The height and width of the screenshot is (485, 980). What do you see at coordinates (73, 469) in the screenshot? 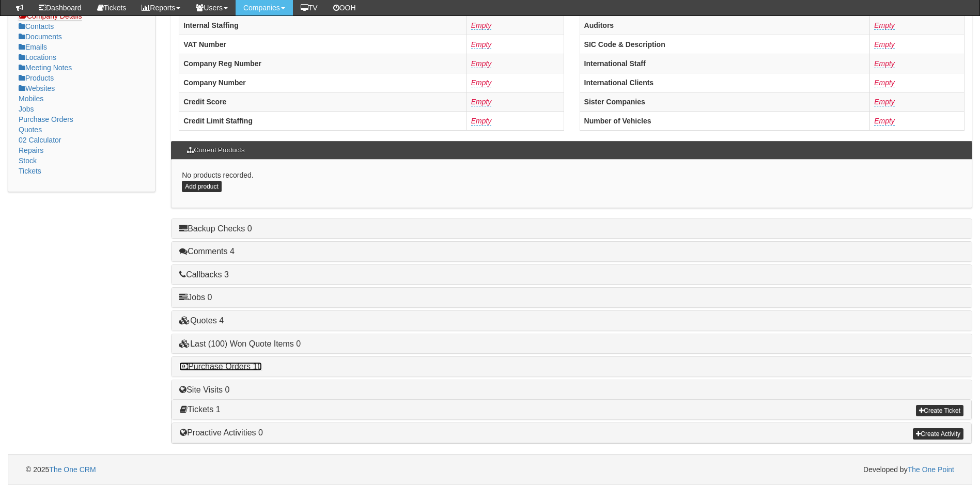
I see `a: The One CRM` at bounding box center [73, 469].